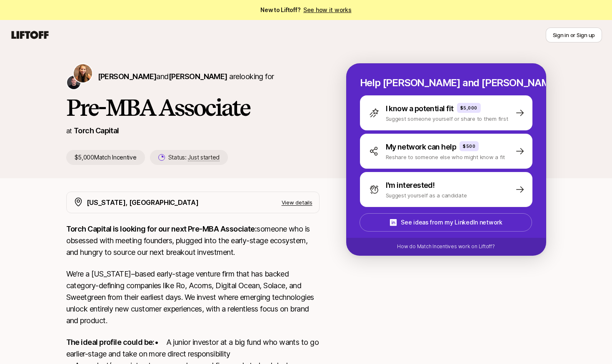  Describe the element at coordinates (446, 222) in the screenshot. I see `button: See ideas from my LinkedIn network` at that location.